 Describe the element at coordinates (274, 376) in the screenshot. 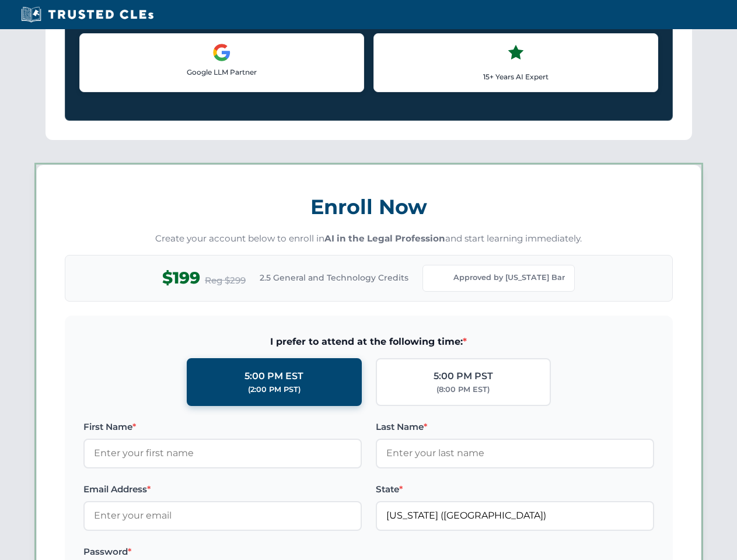

I see `div: 5:00 PM EST` at that location.